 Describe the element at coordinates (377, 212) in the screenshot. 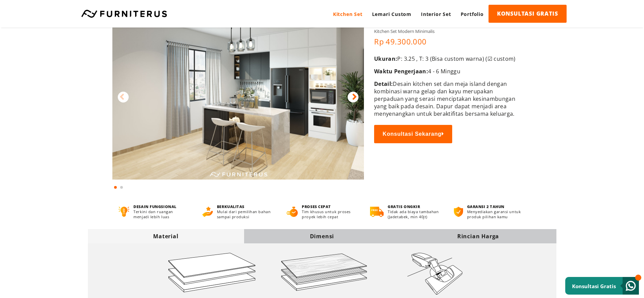

I see `img: gratis-ongkir.png` at that location.